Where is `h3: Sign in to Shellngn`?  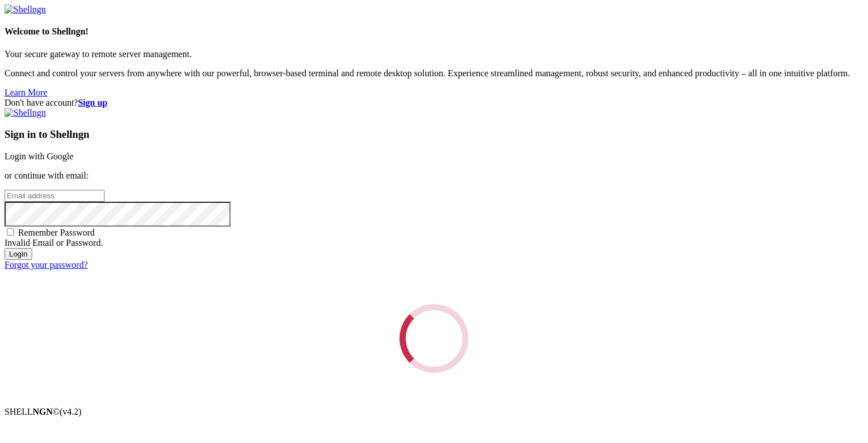
h3: Sign in to Shellngn is located at coordinates (434, 134).